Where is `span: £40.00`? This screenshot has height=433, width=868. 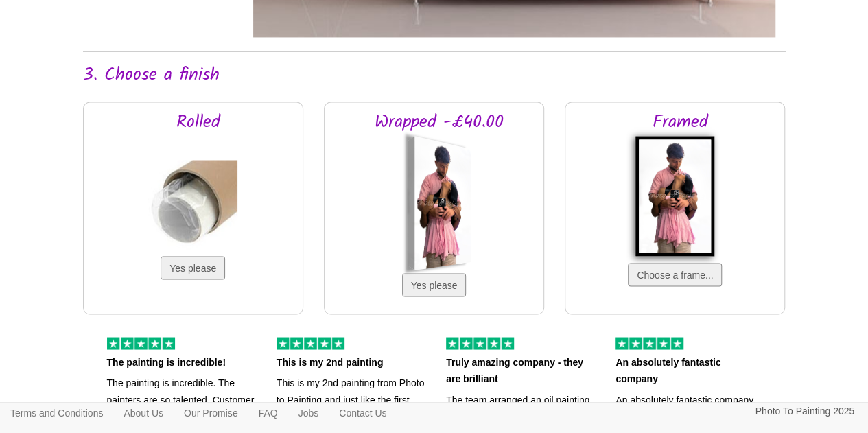
span: £40.00 is located at coordinates (478, 122).